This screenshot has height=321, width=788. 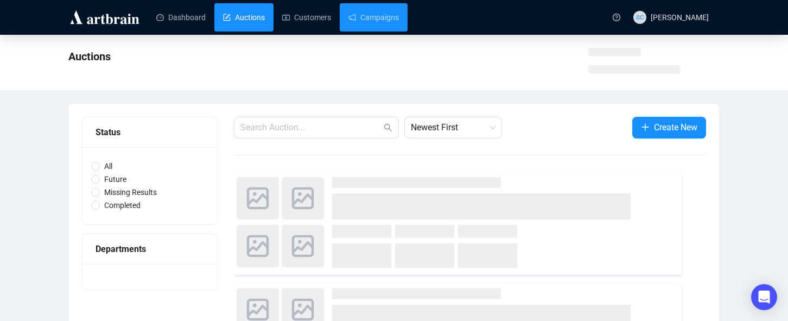 What do you see at coordinates (307, 17) in the screenshot?
I see `a: Customers` at bounding box center [307, 17].